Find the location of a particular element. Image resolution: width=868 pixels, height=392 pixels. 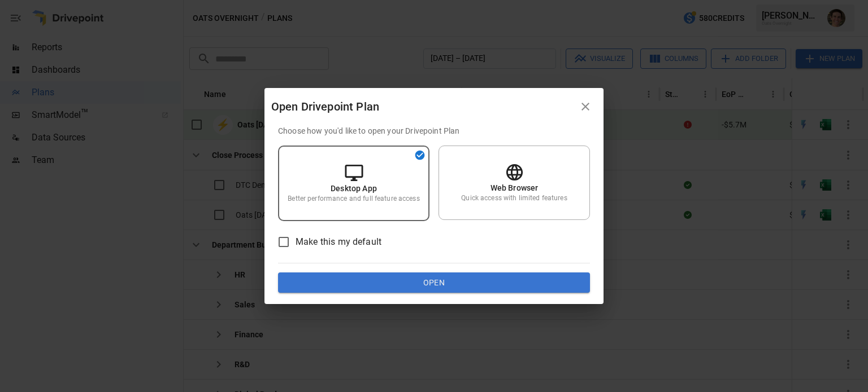

p: Choose how you'd like to open your Drivepoint Plan is located at coordinates (434, 131).